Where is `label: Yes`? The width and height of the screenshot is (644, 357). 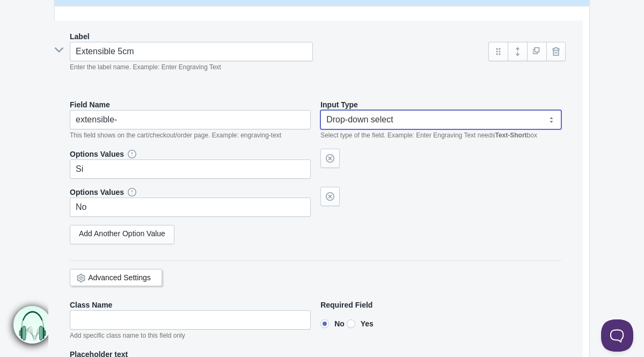
label: Yes is located at coordinates (360, 324).